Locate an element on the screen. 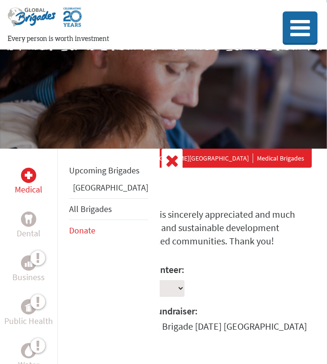 The image size is (327, 364). a: DentalDental is located at coordinates (29, 226).